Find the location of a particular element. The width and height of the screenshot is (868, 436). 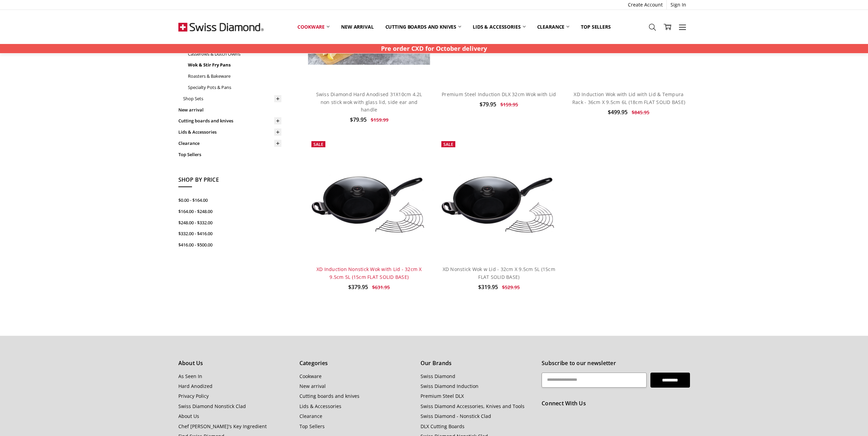

a: Privacy Policy is located at coordinates (193, 396).